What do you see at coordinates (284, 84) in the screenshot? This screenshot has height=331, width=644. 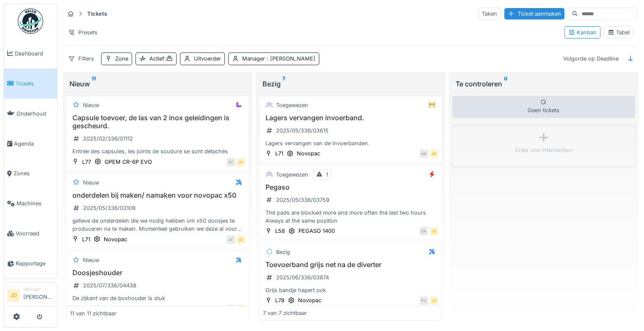 I see `sup: 7` at bounding box center [284, 84].